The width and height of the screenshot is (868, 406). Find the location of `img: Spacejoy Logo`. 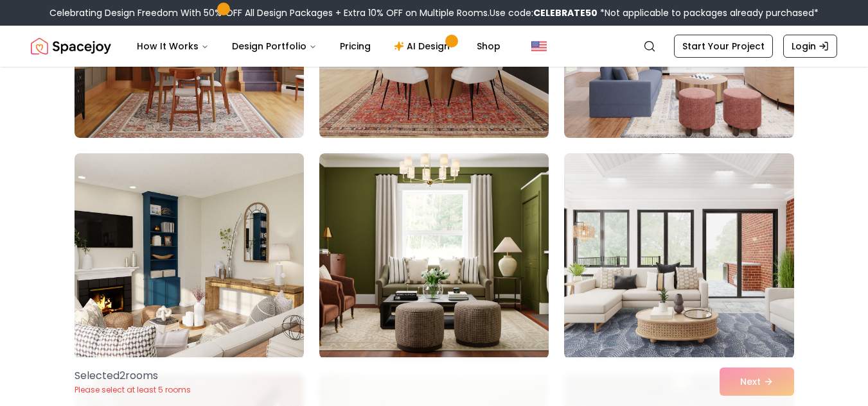

img: Spacejoy Logo is located at coordinates (70, 46).